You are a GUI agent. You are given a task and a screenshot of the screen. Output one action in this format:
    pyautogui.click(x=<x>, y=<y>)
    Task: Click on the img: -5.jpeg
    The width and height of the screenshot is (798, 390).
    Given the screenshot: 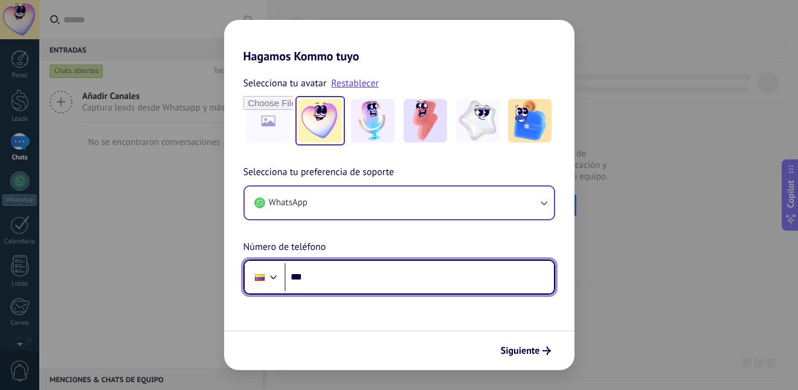 What is the action you would take?
    pyautogui.click(x=530, y=121)
    